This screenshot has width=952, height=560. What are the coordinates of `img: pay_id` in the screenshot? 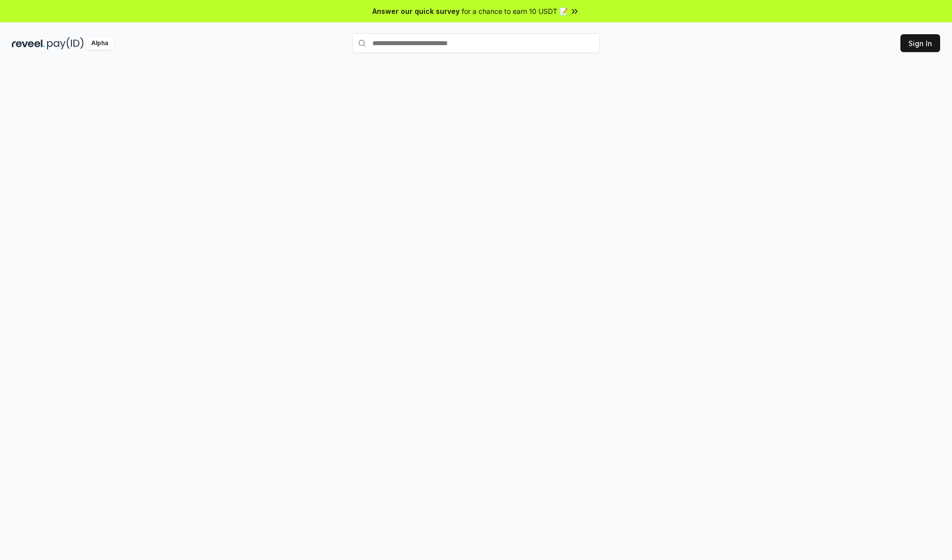 It's located at (65, 43).